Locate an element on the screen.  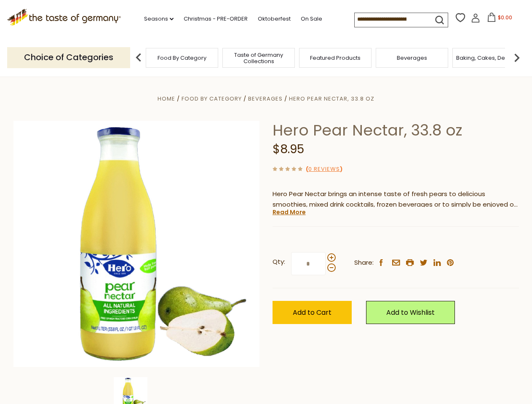
button: $0.00 is located at coordinates (499, 19).